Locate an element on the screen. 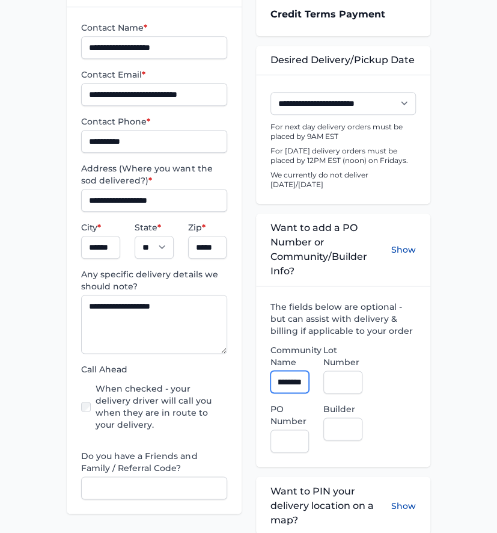 Image resolution: width=497 pixels, height=533 pixels. label: Any specific delivery details we should note? is located at coordinates (154, 280).